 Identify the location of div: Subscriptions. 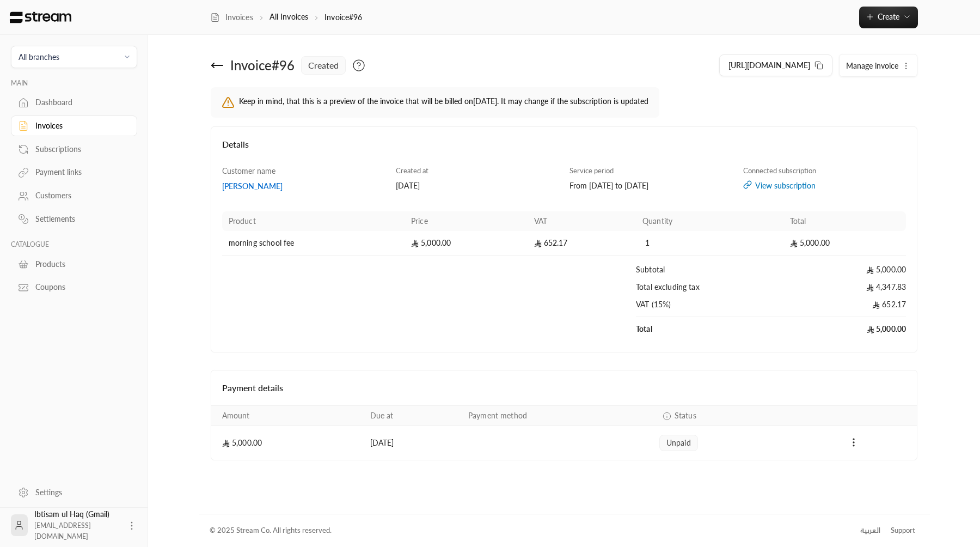
(80, 149).